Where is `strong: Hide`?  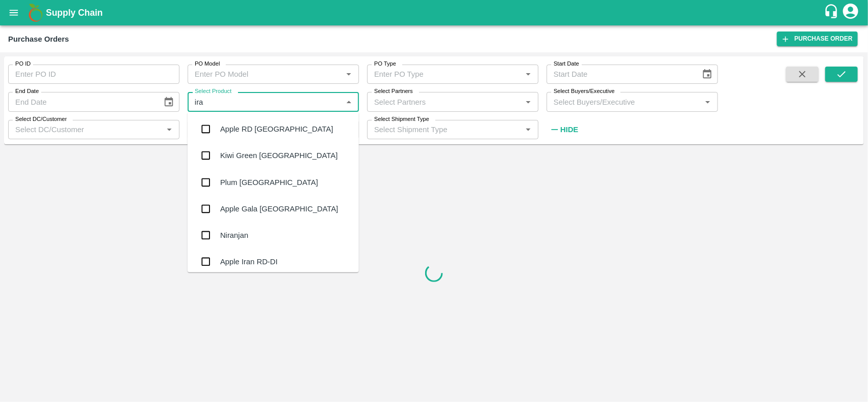
strong: Hide is located at coordinates (569, 129).